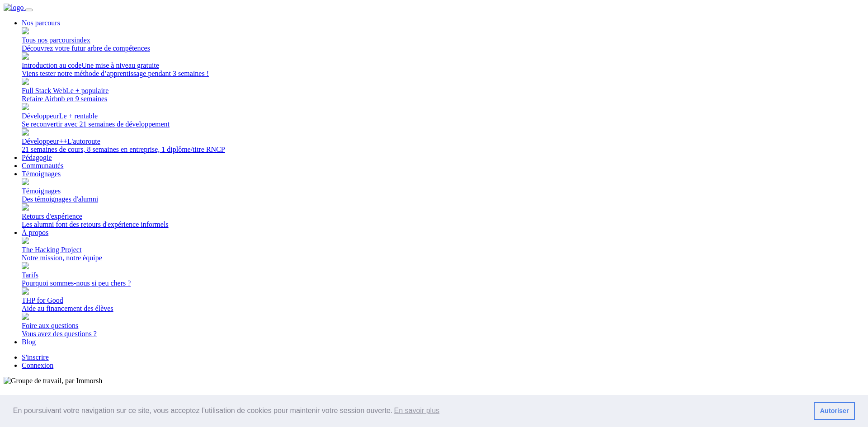 This screenshot has height=427, width=868. What do you see at coordinates (13, 8) in the screenshot?
I see `img: logo` at bounding box center [13, 8].